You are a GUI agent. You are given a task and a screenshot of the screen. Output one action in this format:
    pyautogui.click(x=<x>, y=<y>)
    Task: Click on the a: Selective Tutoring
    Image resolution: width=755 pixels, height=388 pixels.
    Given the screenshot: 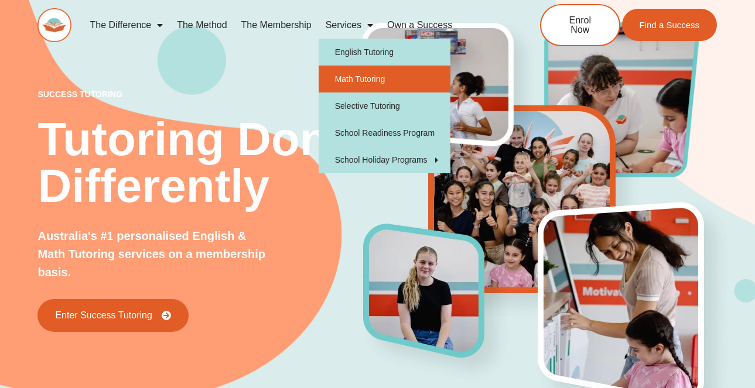 What is the action you would take?
    pyautogui.click(x=384, y=106)
    